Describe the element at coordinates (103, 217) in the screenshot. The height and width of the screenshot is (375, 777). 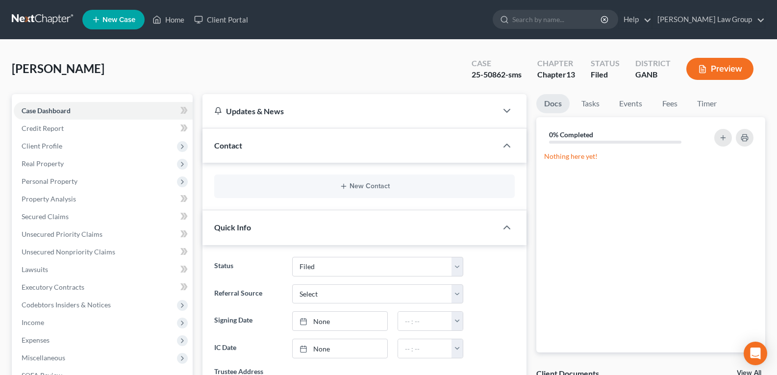
I see `a: Secured Claims` at that location.